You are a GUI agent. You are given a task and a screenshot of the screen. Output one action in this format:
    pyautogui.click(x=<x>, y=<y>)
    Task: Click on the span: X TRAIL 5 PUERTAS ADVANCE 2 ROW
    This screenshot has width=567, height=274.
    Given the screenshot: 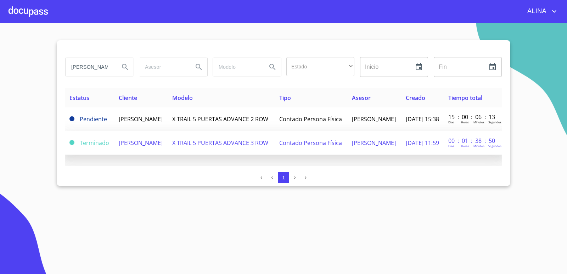 What is the action you would take?
    pyautogui.click(x=220, y=119)
    